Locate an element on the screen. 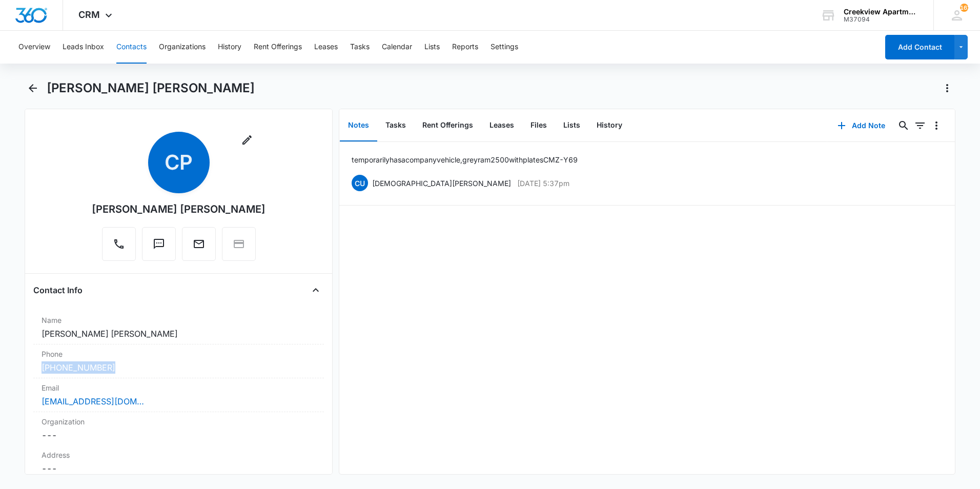 The width and height of the screenshot is (980, 489). span: CU is located at coordinates (360, 183).